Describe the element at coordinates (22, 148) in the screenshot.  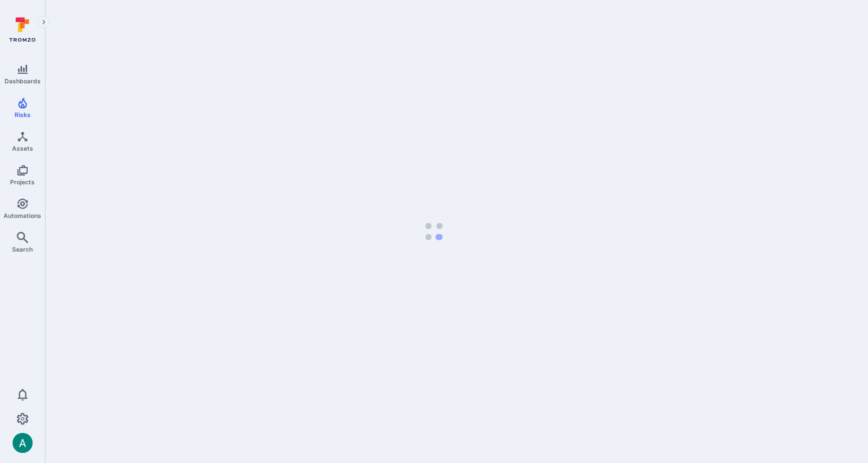
I see `span: Assets` at that location.